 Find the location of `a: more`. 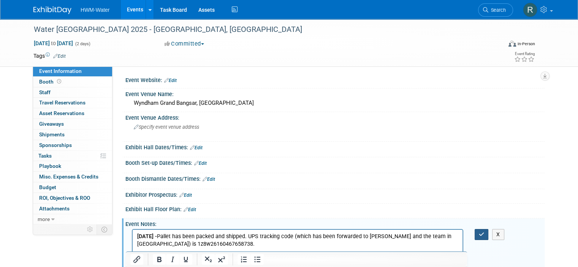

a: more is located at coordinates (73, 219).